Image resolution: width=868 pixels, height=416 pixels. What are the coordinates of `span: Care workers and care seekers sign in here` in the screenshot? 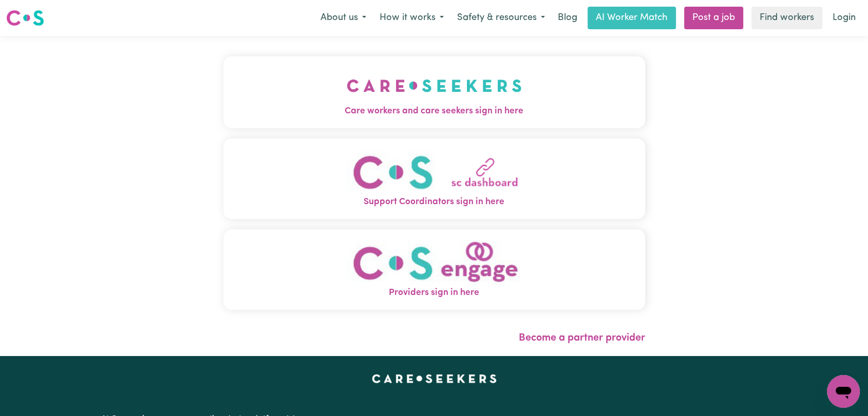 It's located at (434, 112).